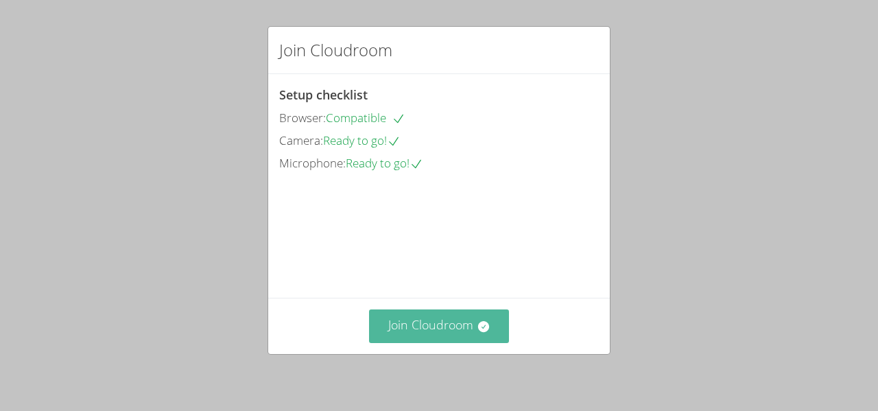  I want to click on h2: Join Cloudroom, so click(336, 50).